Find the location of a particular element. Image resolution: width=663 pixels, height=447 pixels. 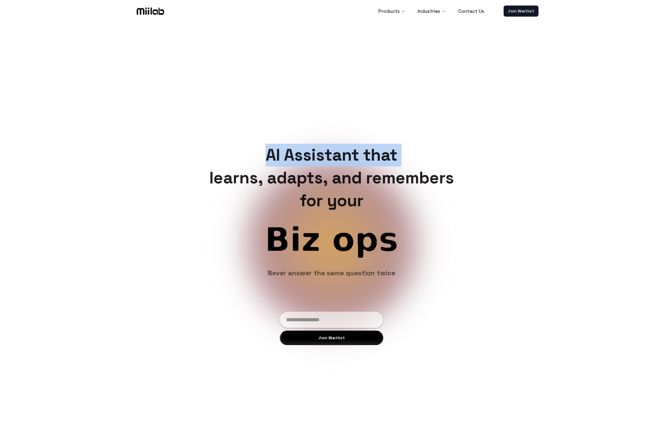

a: Logo is located at coordinates (150, 11).